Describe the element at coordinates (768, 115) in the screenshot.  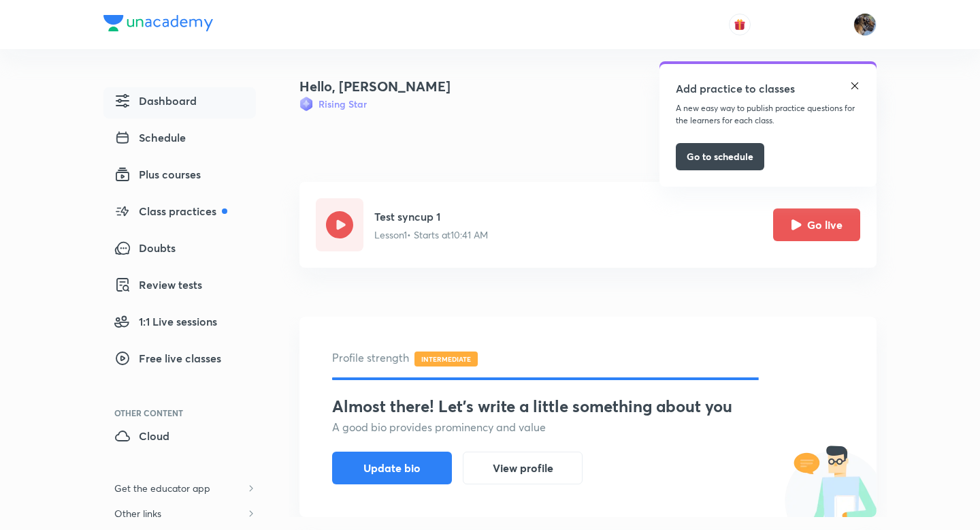
I see `p: A new easy way to publish practice questions for the learners for each class.` at that location.